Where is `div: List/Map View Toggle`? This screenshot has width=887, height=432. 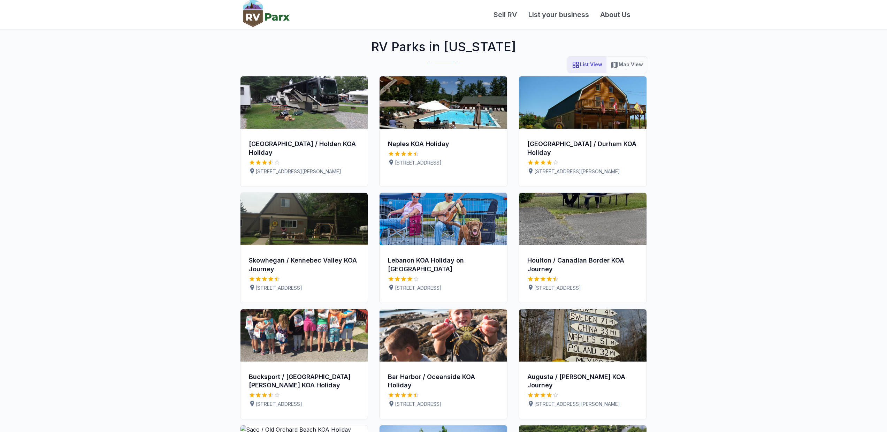
div: List/Map View Toggle is located at coordinates (607, 65).